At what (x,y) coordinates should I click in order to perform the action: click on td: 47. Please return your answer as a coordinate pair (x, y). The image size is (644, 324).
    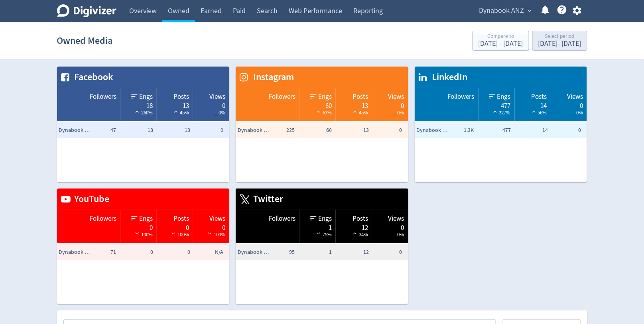
    Looking at the image, I should click on (99, 130).